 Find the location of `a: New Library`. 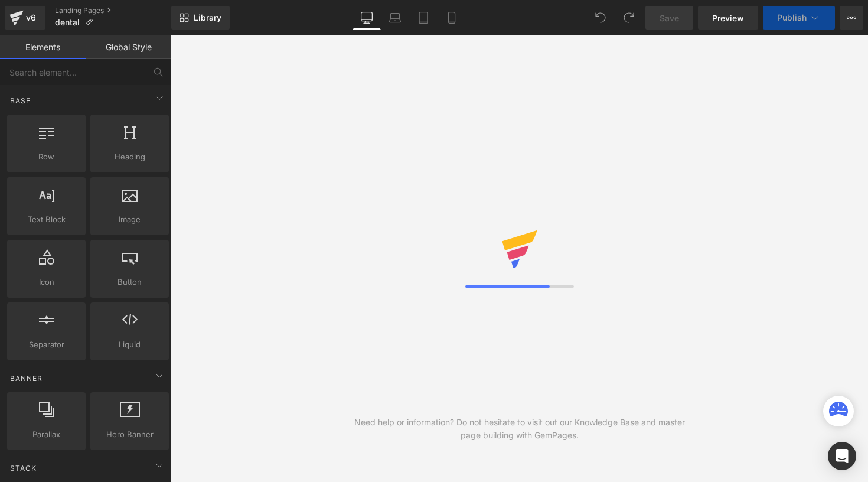

a: New Library is located at coordinates (201, 18).